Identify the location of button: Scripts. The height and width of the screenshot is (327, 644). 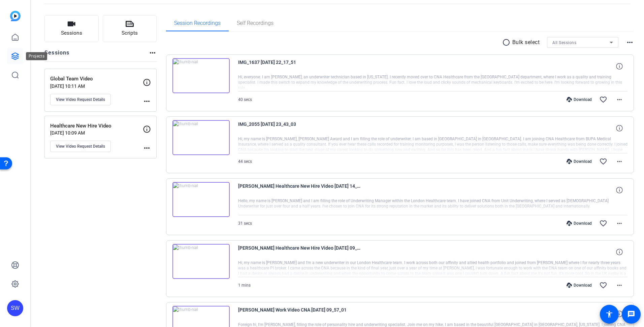
(130, 29).